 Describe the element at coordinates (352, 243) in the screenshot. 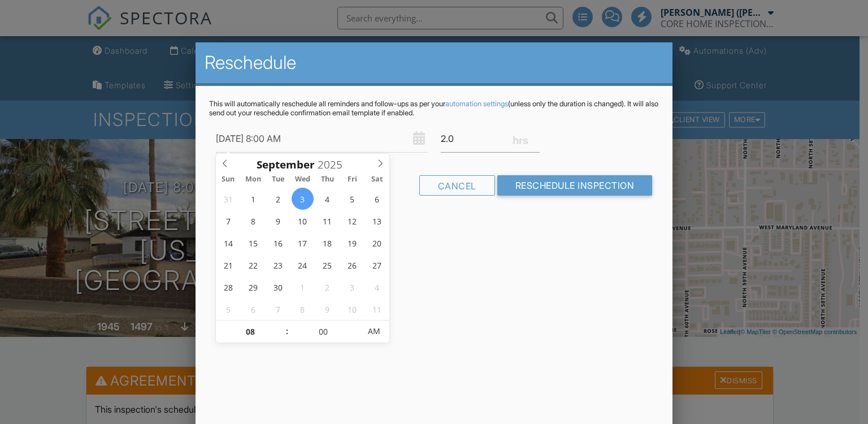

I see `span: September 19, 2025` at that location.